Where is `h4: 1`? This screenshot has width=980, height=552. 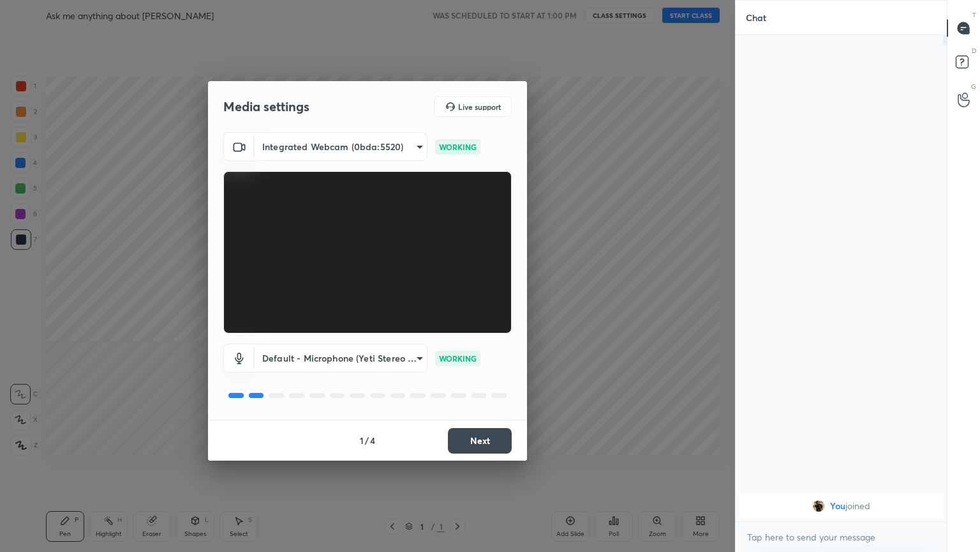 h4: 1 is located at coordinates (362, 440).